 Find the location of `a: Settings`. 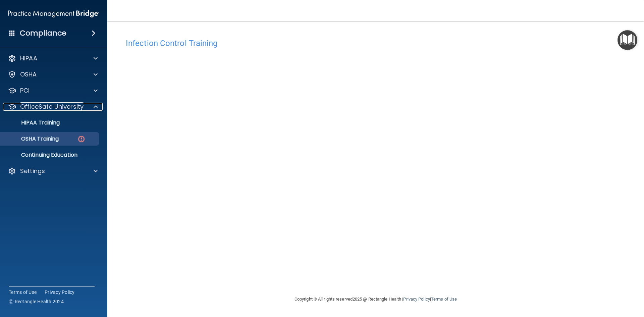

a: Settings is located at coordinates (53, 171).